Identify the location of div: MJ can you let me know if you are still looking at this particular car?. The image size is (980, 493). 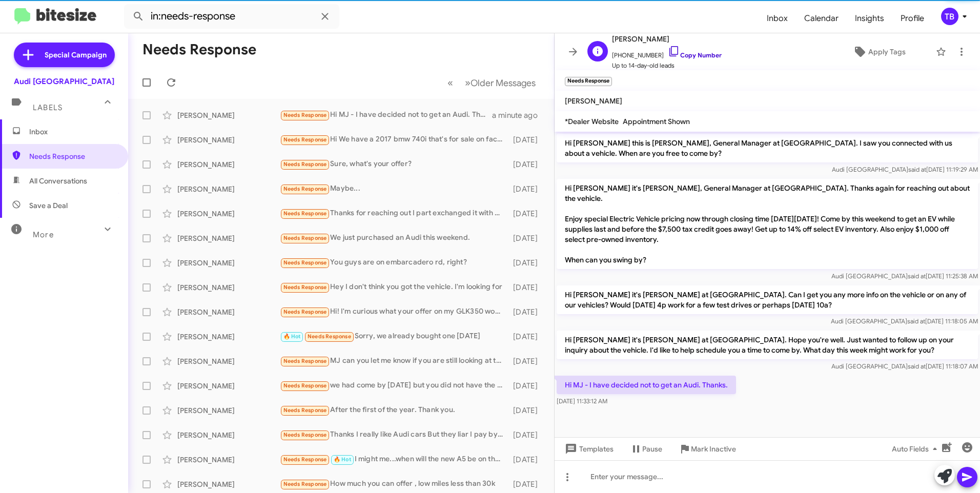
(394, 361).